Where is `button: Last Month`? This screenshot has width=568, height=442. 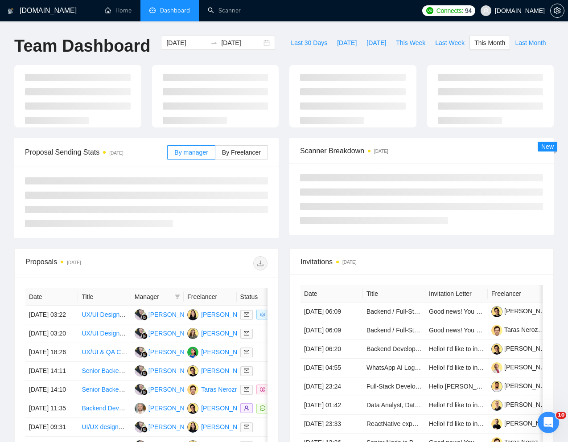
button: Last Month is located at coordinates (530, 43).